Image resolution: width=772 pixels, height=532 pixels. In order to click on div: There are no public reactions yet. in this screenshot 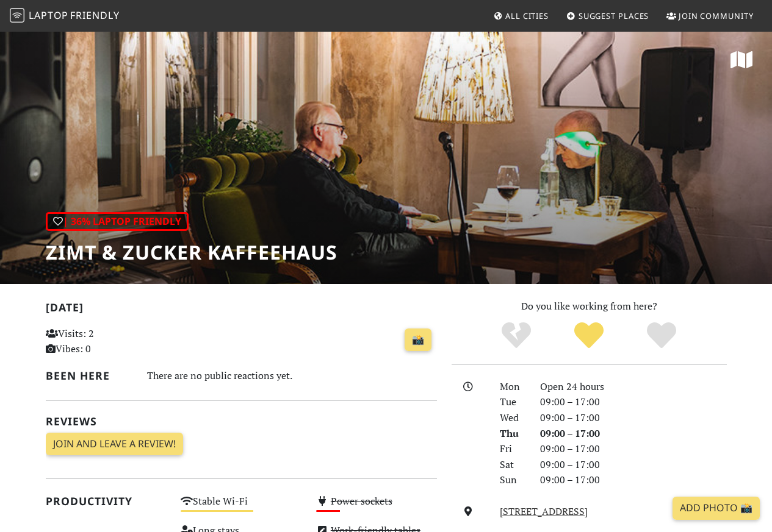, I will do `click(292, 376)`.